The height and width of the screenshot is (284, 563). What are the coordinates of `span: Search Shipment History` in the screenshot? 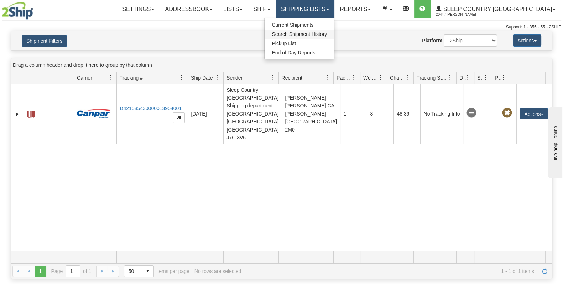 It's located at (299, 34).